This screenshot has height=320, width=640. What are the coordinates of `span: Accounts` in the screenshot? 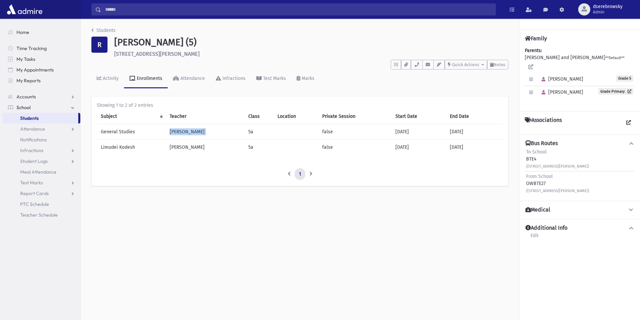 It's located at (26, 97).